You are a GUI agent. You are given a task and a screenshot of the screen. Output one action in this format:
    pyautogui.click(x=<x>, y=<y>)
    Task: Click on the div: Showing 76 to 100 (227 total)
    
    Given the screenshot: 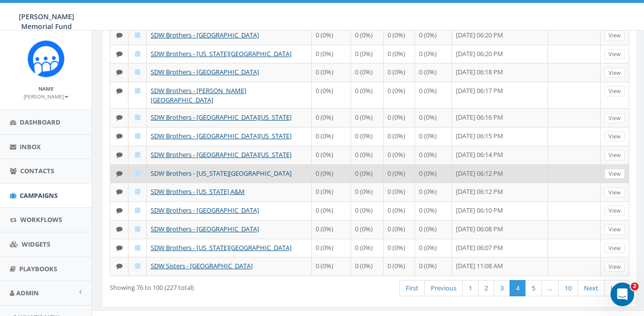 What is the action you would take?
    pyautogui.click(x=213, y=285)
    